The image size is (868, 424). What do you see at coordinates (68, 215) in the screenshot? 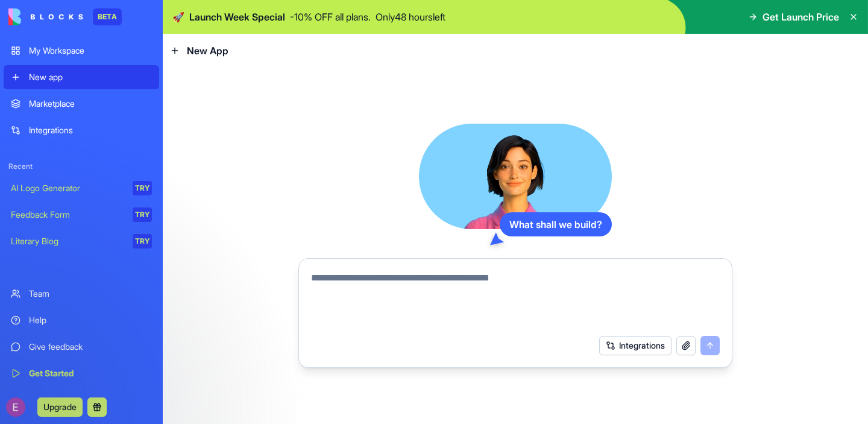
I see `div: Feedback Form` at bounding box center [68, 215].